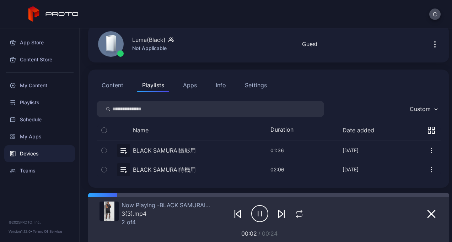  What do you see at coordinates (39, 86) in the screenshot?
I see `div: My Content` at bounding box center [39, 86].